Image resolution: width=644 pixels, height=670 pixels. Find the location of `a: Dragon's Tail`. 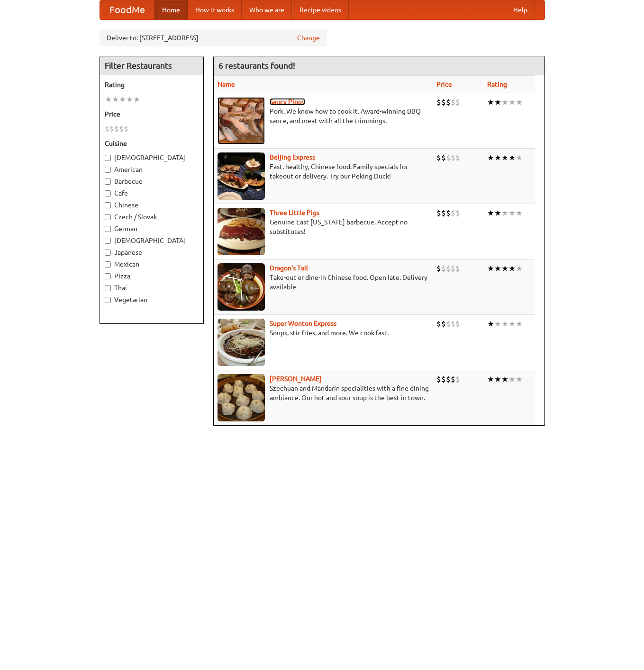

a: Dragon's Tail is located at coordinates (288, 268).